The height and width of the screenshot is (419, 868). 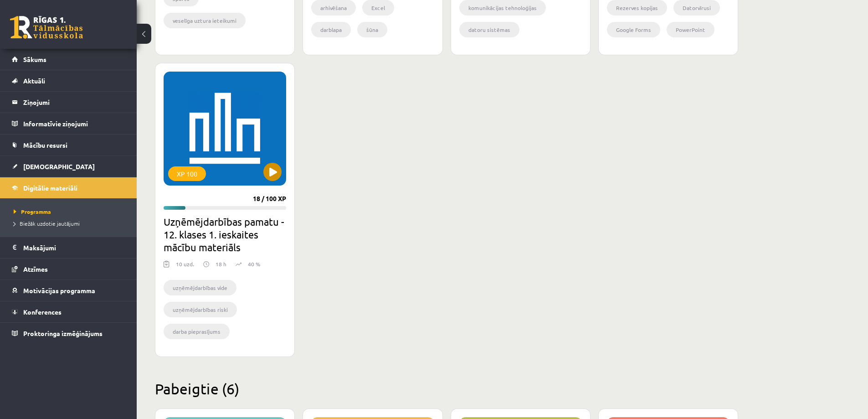 What do you see at coordinates (185, 267) in the screenshot?
I see `div: 10 uzd.` at bounding box center [185, 267].